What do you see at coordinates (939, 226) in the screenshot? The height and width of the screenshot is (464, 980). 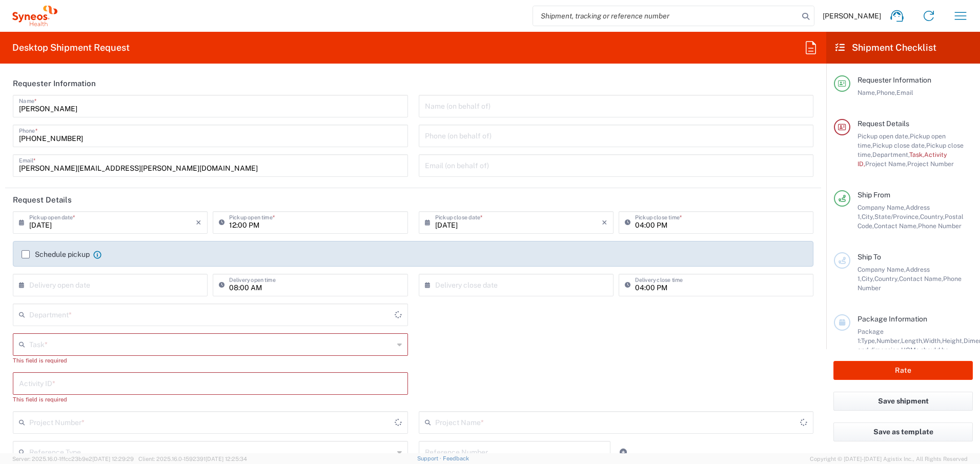 I see `span: Phone Number` at bounding box center [939, 226].